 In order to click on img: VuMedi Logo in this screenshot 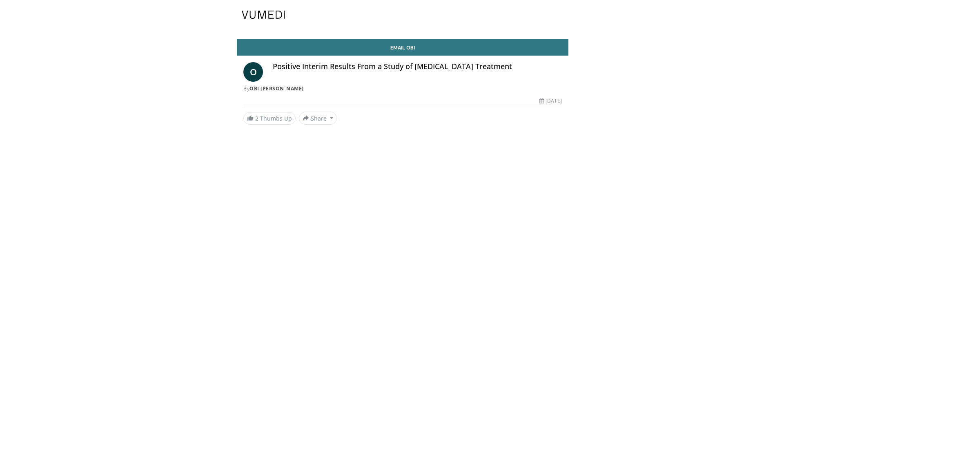, I will do `click(263, 15)`.